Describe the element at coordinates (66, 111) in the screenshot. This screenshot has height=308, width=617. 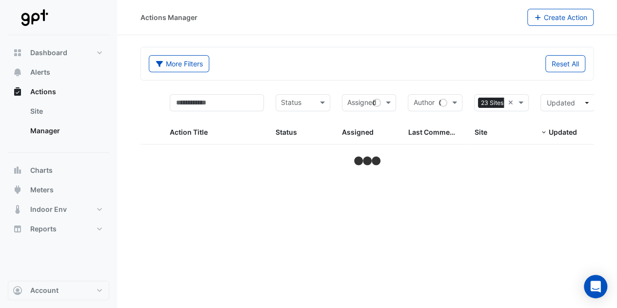
I see `a: Site` at that location.